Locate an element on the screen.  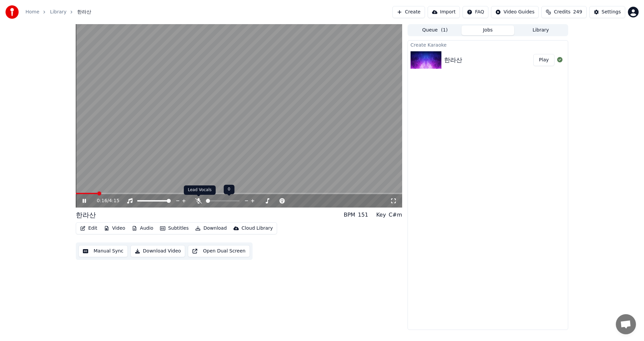
button: Settings is located at coordinates (607, 12).